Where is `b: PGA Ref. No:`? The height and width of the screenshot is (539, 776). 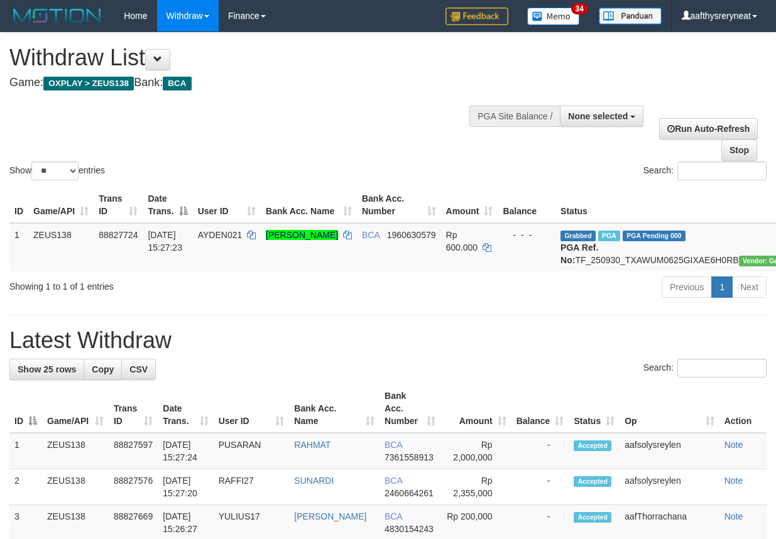 b: PGA Ref. No: is located at coordinates (579, 254).